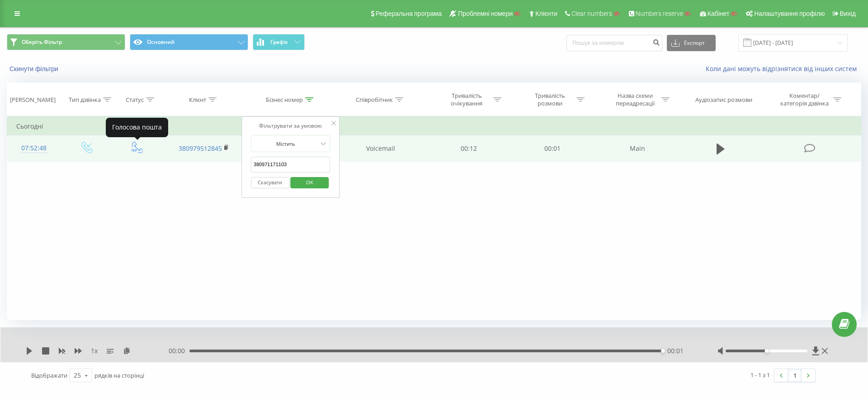 This screenshot has width=868, height=398. Describe the element at coordinates (592, 14) in the screenshot. I see `span: Clear numbers` at that location.